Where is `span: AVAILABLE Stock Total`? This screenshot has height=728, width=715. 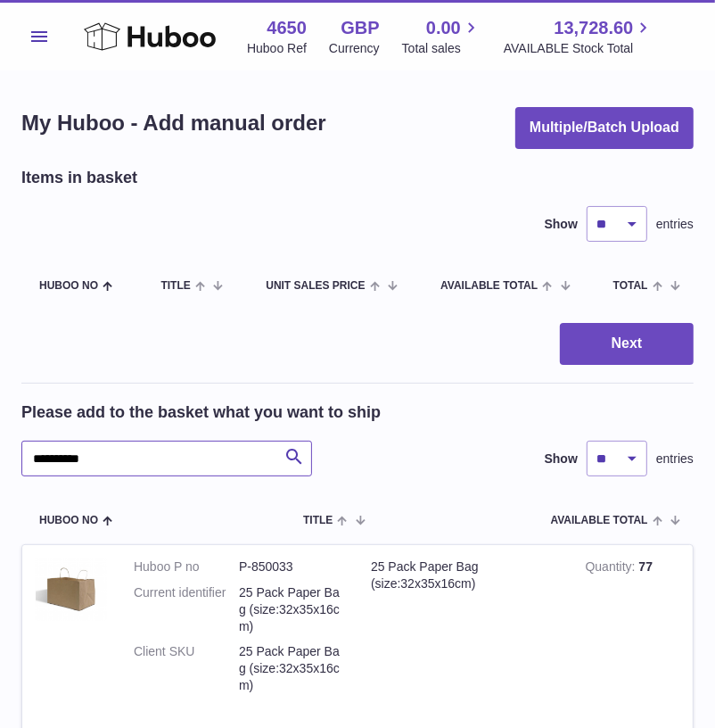 span: AVAILABLE Stock Total is located at coordinates (578, 48).